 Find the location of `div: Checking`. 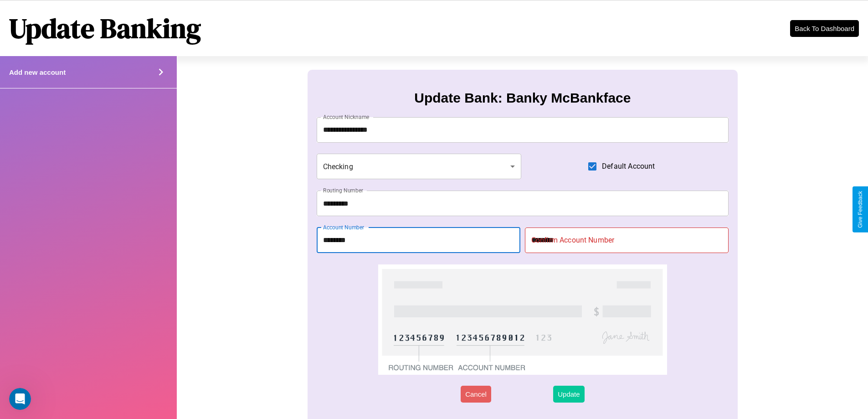

div: Checking is located at coordinates (419, 166).